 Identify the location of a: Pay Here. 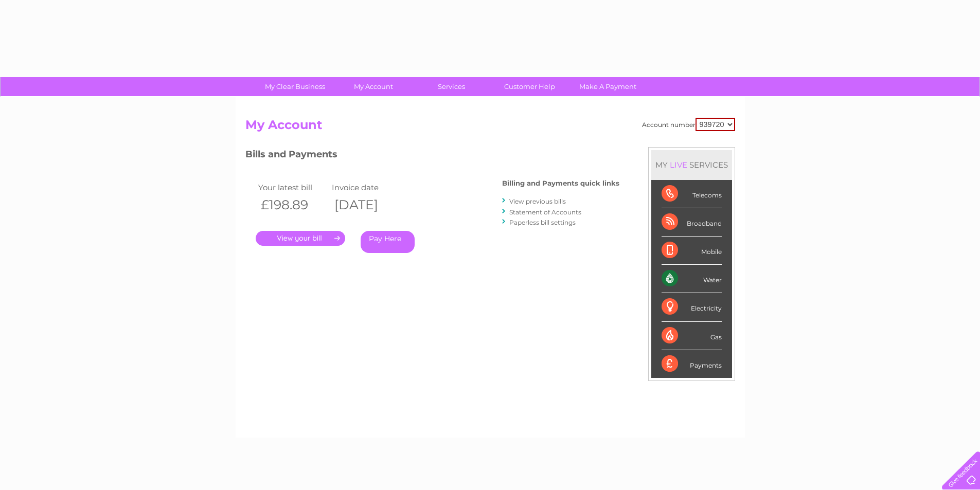
(387, 242).